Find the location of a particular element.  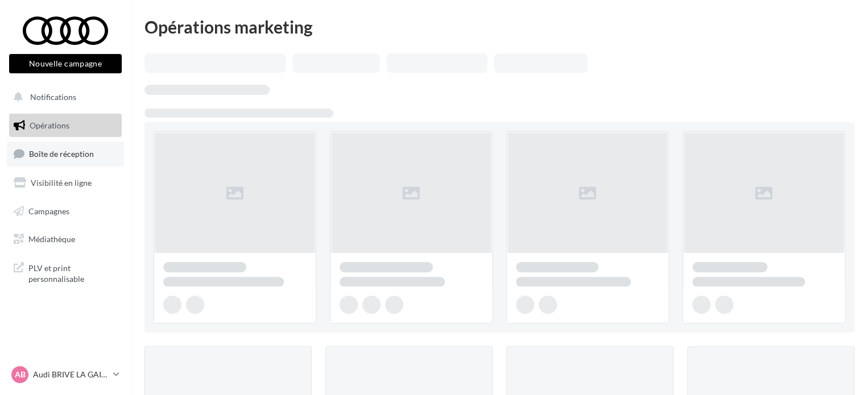

span: Boîte de réception is located at coordinates (62, 153).